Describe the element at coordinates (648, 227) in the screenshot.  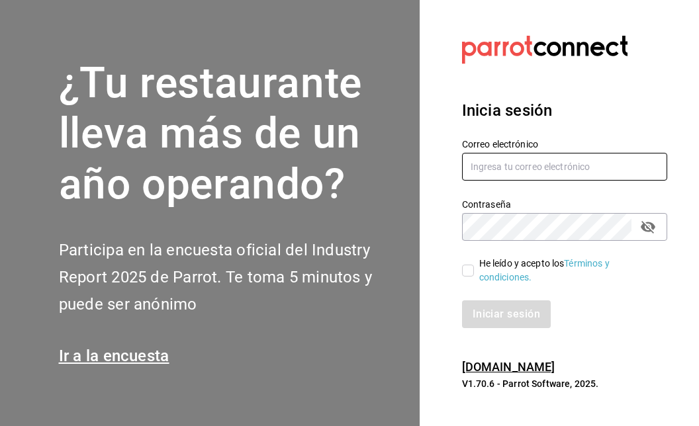
I see `button: passwordField` at that location.